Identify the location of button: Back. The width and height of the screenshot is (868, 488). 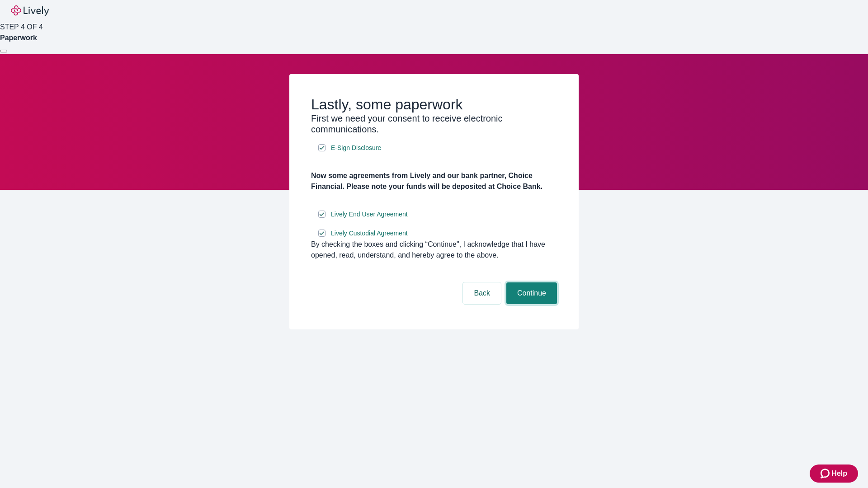
(482, 293).